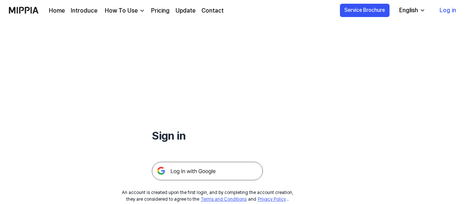 This screenshot has height=204, width=471. Describe the element at coordinates (207, 135) in the screenshot. I see `h1: Sign in` at that location.